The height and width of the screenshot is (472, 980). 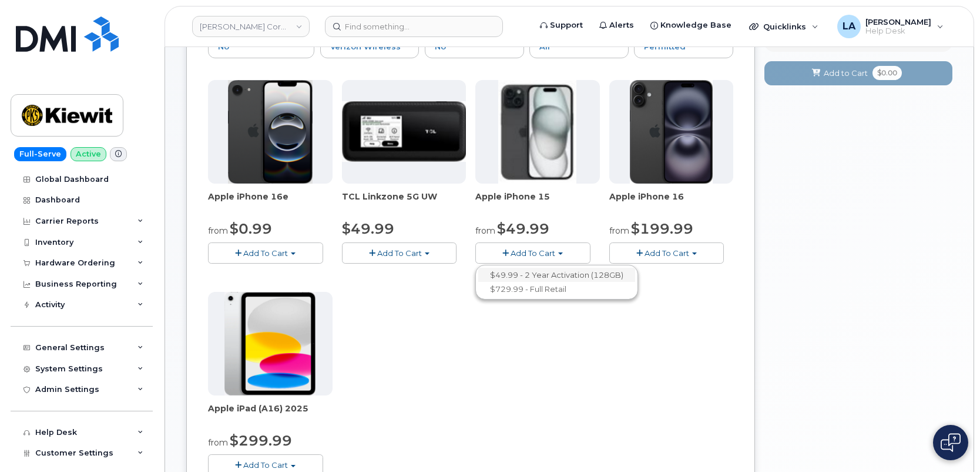 I want to click on img: ipad_11.png, so click(x=270, y=344).